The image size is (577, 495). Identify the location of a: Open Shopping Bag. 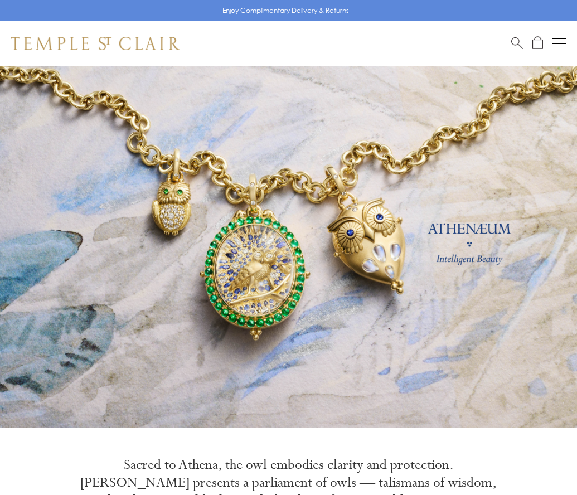
(537, 43).